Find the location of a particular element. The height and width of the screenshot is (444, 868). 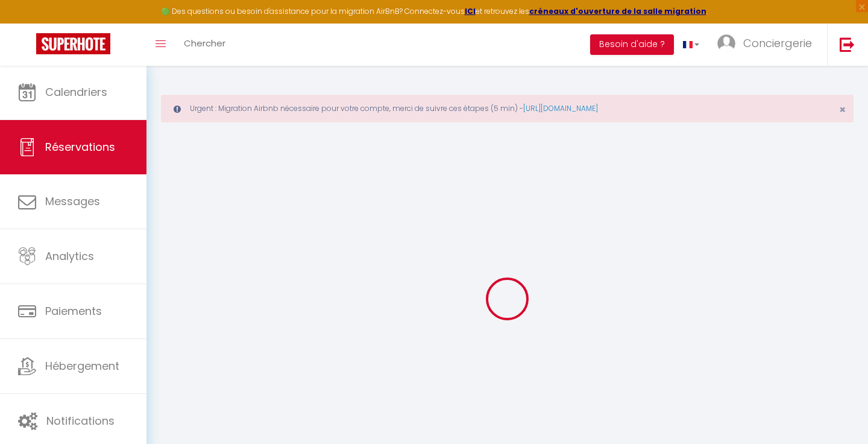

a: Chercher is located at coordinates (204, 45).